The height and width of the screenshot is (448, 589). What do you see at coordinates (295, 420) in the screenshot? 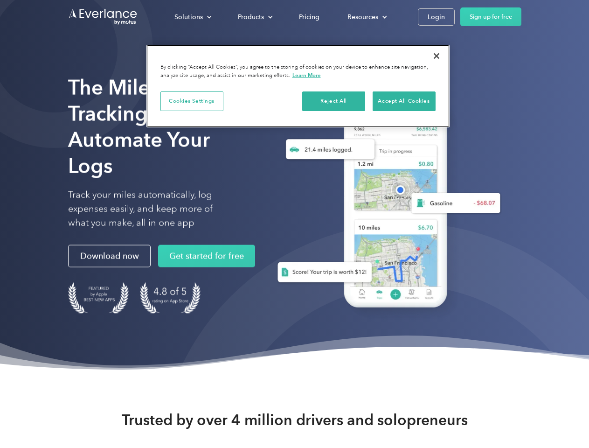
I see `strong: Trusted by over 4 million drivers and solopreneurs` at bounding box center [295, 420].